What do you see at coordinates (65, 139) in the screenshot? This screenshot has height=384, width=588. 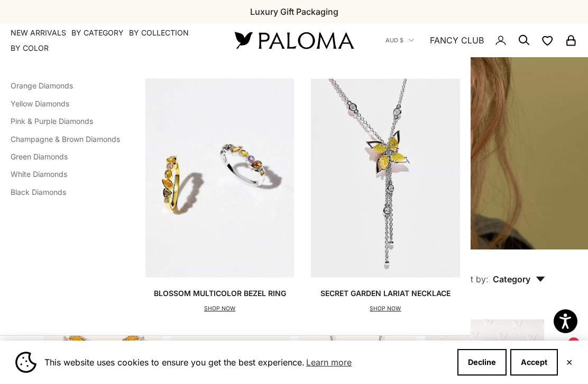 I see `a: Champagne & Brown Diamonds` at bounding box center [65, 139].